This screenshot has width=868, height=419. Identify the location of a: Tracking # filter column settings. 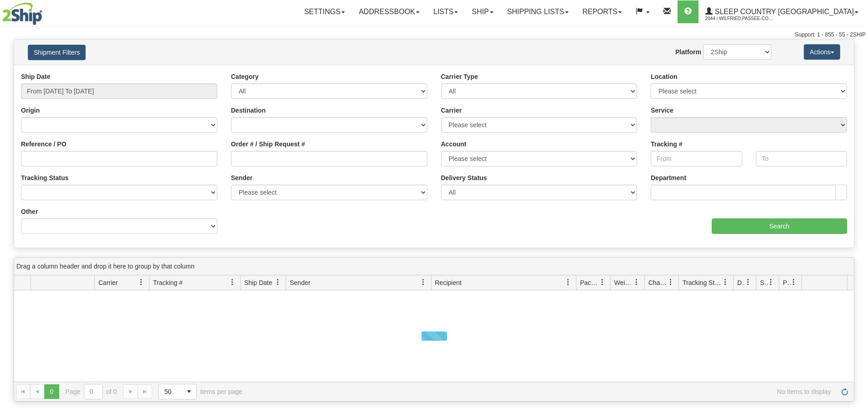
(232, 282).